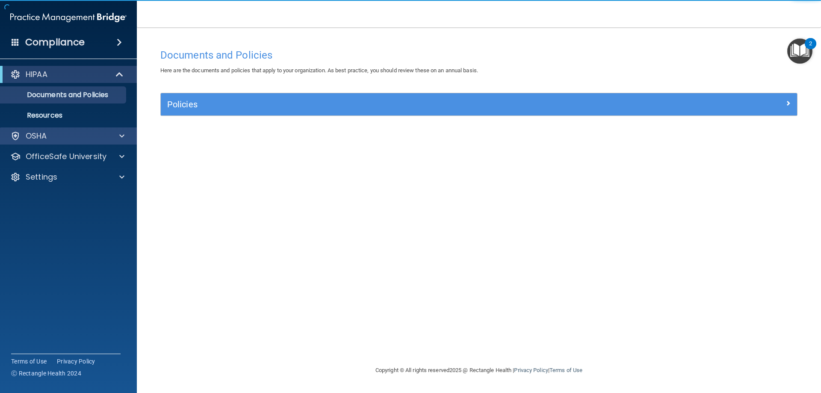 The width and height of the screenshot is (821, 393). Describe the element at coordinates (810, 49) in the screenshot. I see `div: 2` at that location.